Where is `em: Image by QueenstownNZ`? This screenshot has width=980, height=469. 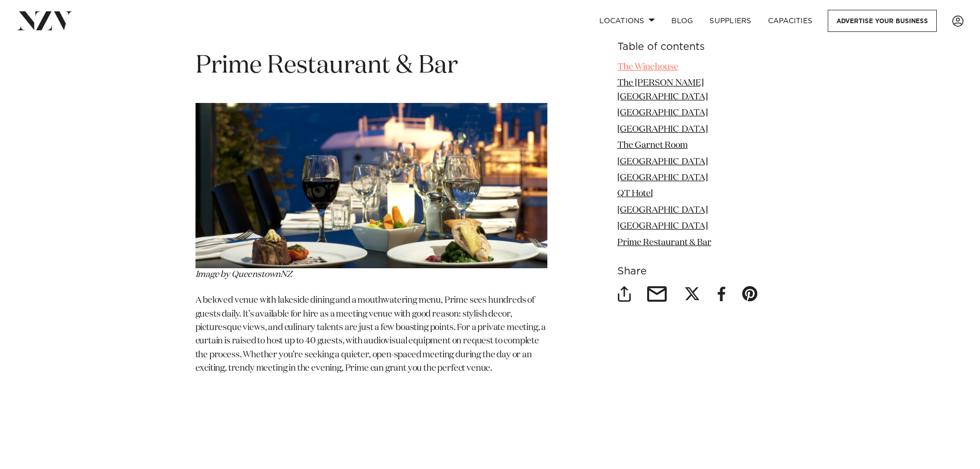 em: Image by QueenstownNZ is located at coordinates (244, 275).